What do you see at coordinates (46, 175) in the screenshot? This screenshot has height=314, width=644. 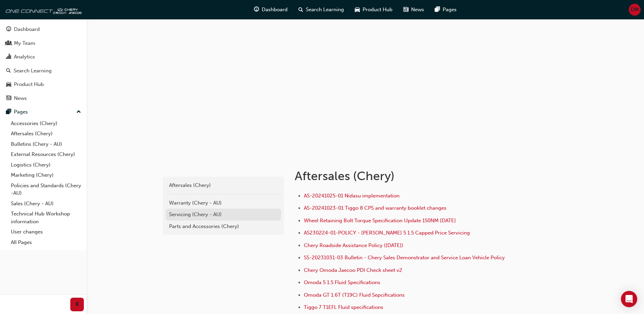 I see `a: Marketing (Chery)` at bounding box center [46, 175].